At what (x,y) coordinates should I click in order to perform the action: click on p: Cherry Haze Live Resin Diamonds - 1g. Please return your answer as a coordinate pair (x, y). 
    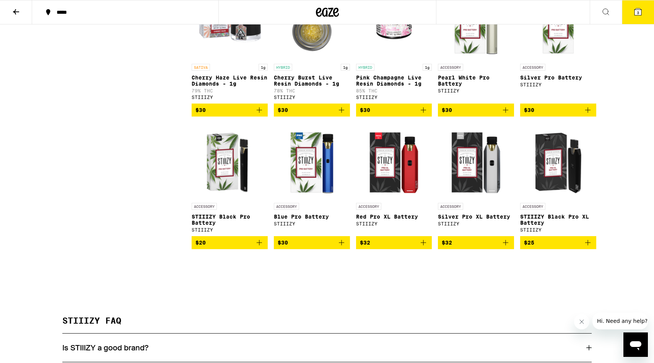
    Looking at the image, I should click on (230, 81).